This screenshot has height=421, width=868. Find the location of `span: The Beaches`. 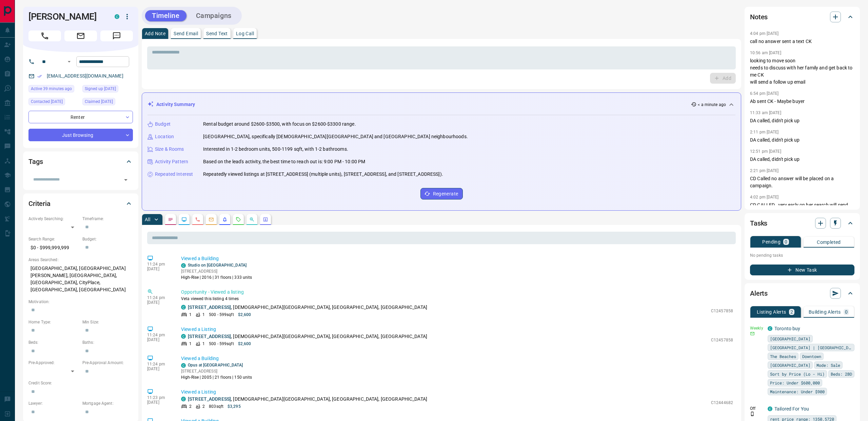

span: The Beaches is located at coordinates (783, 356).